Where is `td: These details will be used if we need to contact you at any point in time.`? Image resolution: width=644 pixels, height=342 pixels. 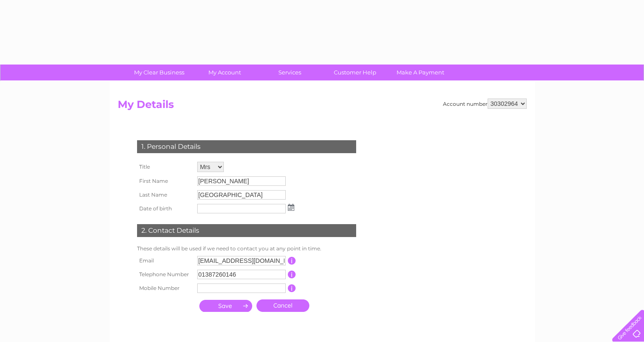
td: These details will be used if we need to contact you at any point in time. is located at coordinates (246, 248).